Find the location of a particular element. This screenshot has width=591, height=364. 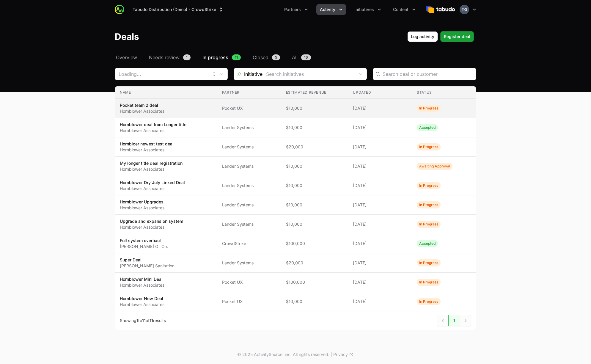

span: Register deal is located at coordinates (457, 37).